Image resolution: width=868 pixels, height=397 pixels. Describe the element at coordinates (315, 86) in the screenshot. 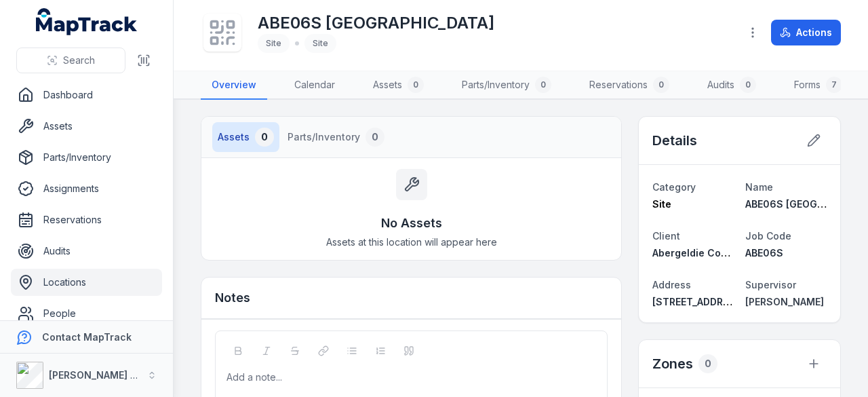

I see `a: Calendar` at that location.